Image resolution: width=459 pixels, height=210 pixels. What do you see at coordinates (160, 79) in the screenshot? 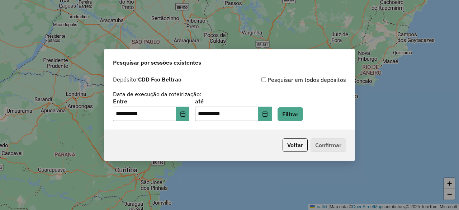
I see `strong: CDD Fco Beltrao` at bounding box center [160, 79].